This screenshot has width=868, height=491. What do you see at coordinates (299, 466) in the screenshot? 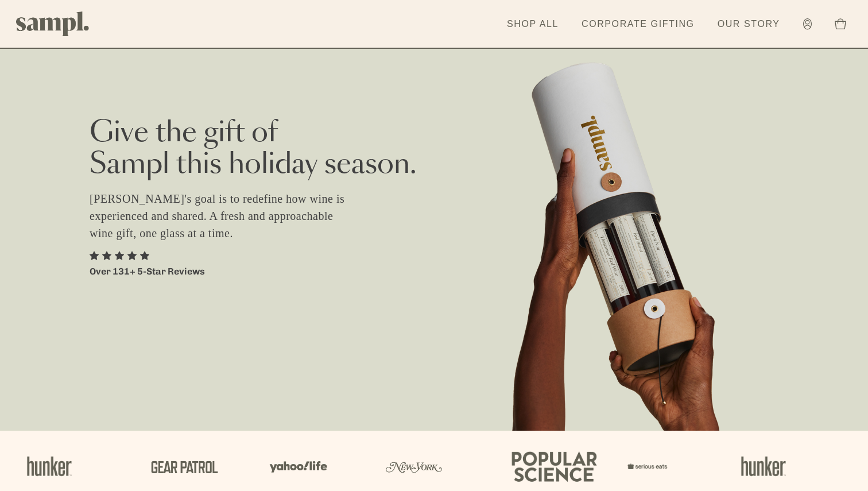
I see `img: Artboard_3_3c8004f1-87e6-4dd9-9159-91a8c61f962a.png` at bounding box center [299, 466].